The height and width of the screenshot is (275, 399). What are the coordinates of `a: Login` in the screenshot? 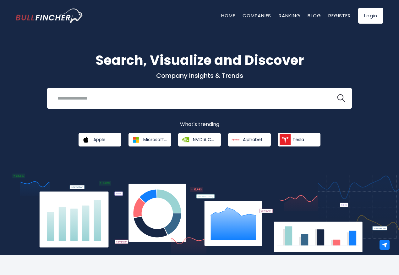 It's located at (371, 16).